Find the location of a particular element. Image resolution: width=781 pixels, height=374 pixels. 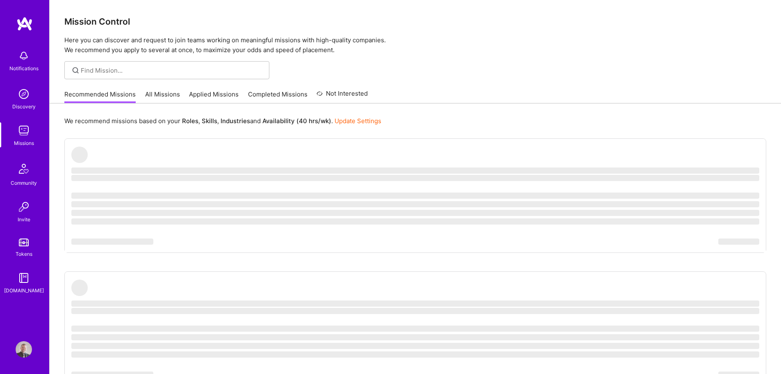

div: Invite is located at coordinates (24, 219).